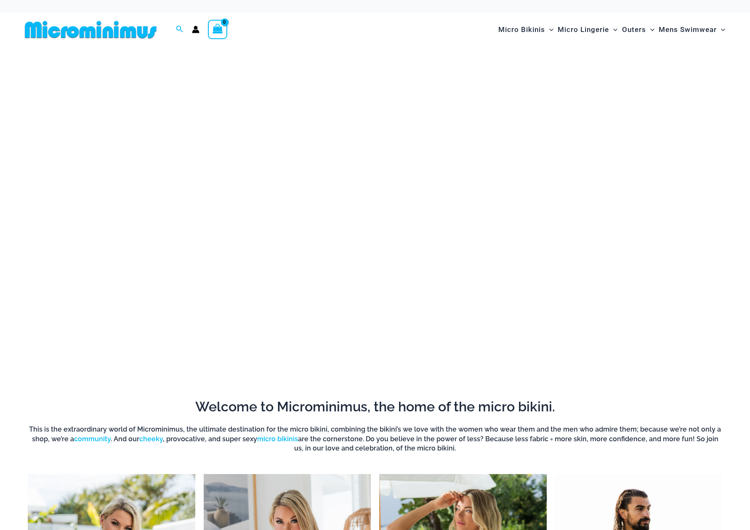 This screenshot has width=750, height=530. What do you see at coordinates (92, 439) in the screenshot?
I see `a: community` at bounding box center [92, 439].